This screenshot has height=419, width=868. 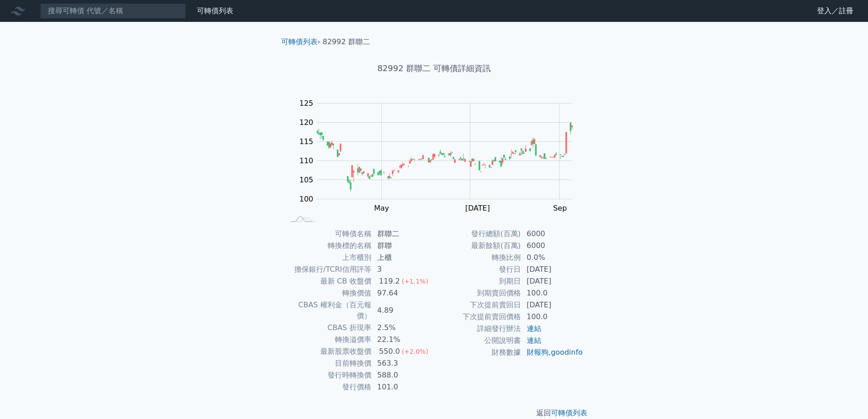 What do you see at coordinates (328, 376) in the screenshot?
I see `td: 發行時轉換價` at bounding box center [328, 376].